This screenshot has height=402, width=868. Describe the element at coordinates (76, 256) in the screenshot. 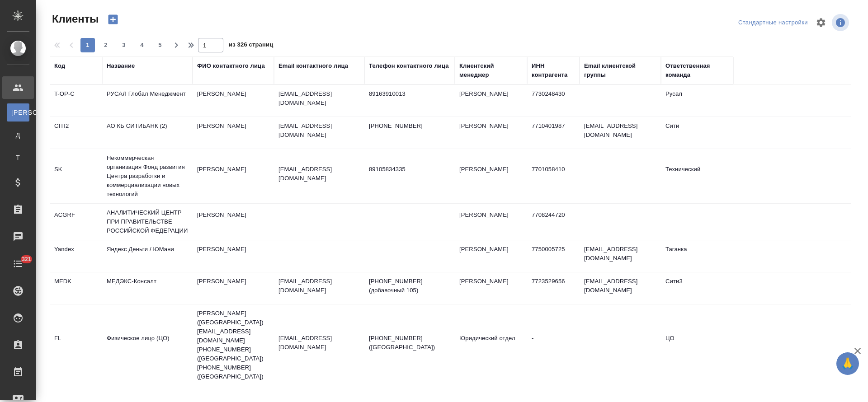

I see `td: Yandex` at that location.